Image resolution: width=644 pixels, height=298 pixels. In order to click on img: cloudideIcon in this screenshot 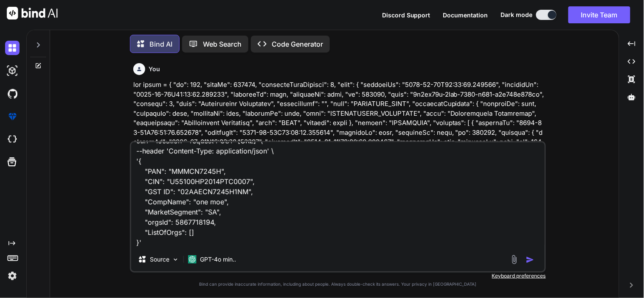, I will do `click(12, 140)`.